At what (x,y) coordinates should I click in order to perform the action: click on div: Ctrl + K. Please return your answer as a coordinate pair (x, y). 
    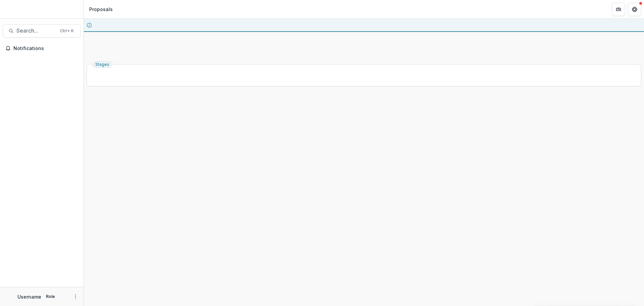
    Looking at the image, I should click on (67, 31).